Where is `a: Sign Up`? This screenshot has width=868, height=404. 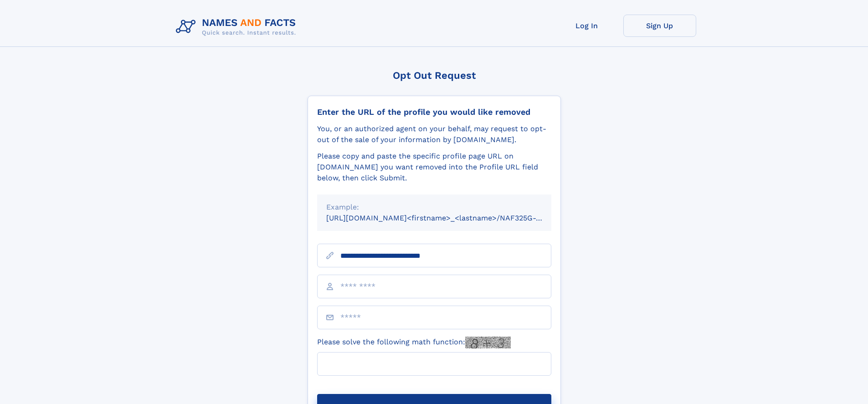 a: Sign Up is located at coordinates (660, 25).